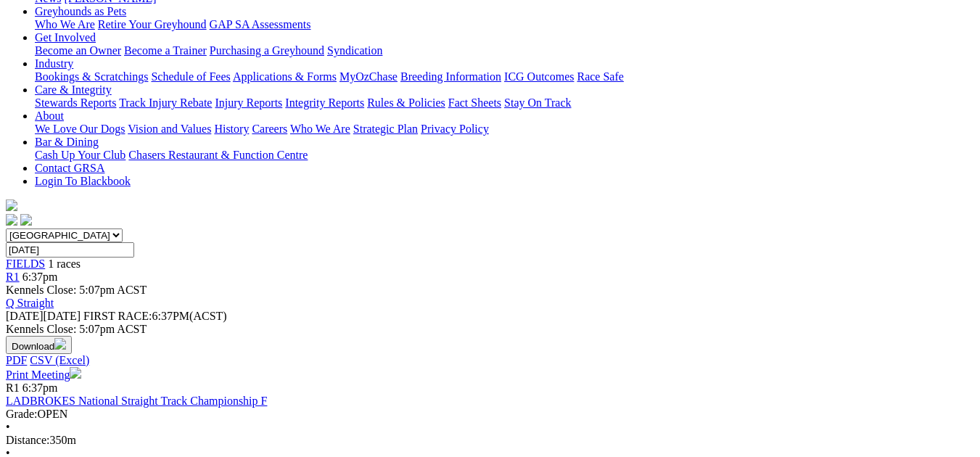 Image resolution: width=980 pixels, height=457 pixels. What do you see at coordinates (92, 76) in the screenshot?
I see `a: Bookings & Scratchings` at bounding box center [92, 76].